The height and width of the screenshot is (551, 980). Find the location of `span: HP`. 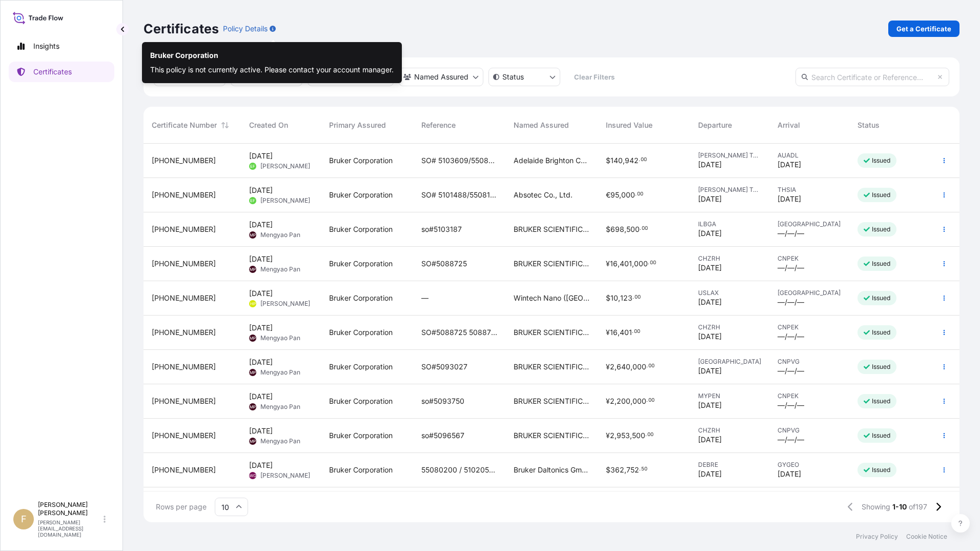

span: HP is located at coordinates (253, 303).